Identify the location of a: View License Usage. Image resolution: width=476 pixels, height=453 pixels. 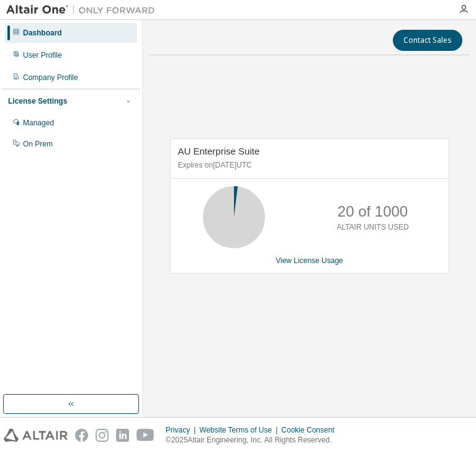
(309, 261).